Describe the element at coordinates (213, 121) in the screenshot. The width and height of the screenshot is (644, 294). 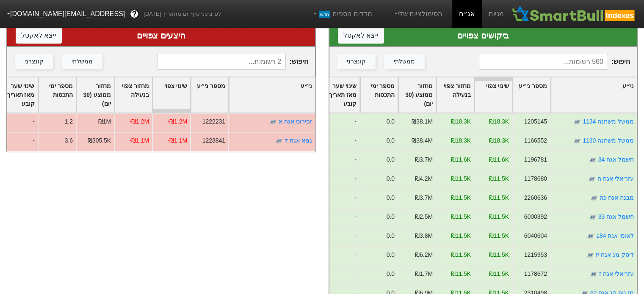
I see `div: 1222231` at that location.